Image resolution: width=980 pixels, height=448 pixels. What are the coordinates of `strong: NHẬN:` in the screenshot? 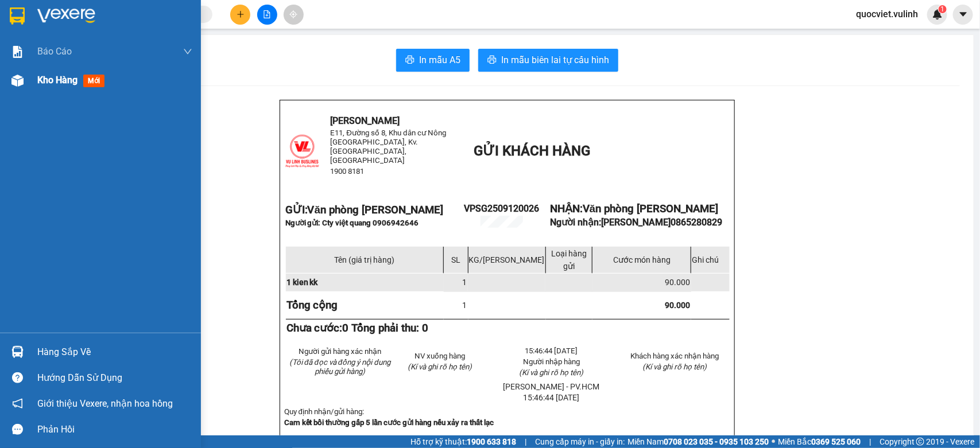 It's located at (634, 209).